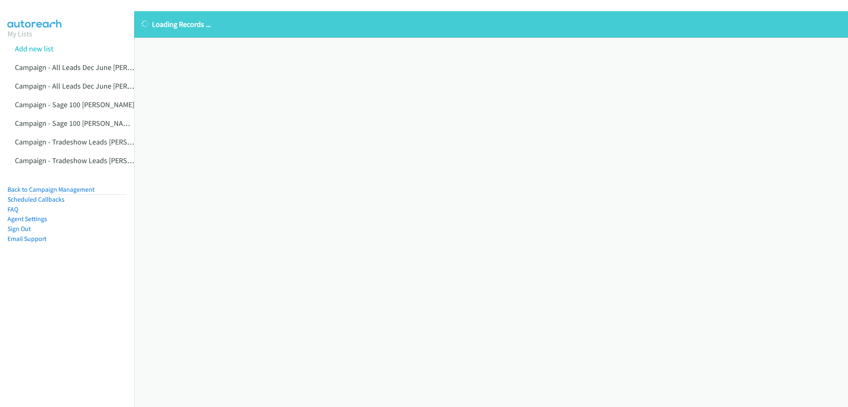 The width and height of the screenshot is (848, 407). What do you see at coordinates (27, 219) in the screenshot?
I see `a: Agent Settings` at bounding box center [27, 219].